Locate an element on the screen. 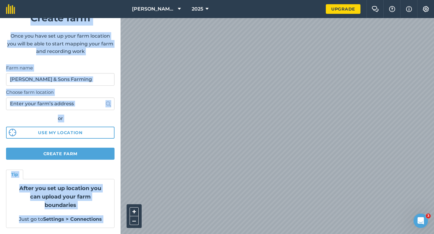 The image size is (434, 234). img: svg+xml;base64,PHN2ZyB4bWxucz0iaHR0cDovL3d3dy53My5vcmcvMjAwMC9zdmciIHdpZHRoPSIxOSIgaGVpZ2h0PSIyNC... is located at coordinates (108, 104).